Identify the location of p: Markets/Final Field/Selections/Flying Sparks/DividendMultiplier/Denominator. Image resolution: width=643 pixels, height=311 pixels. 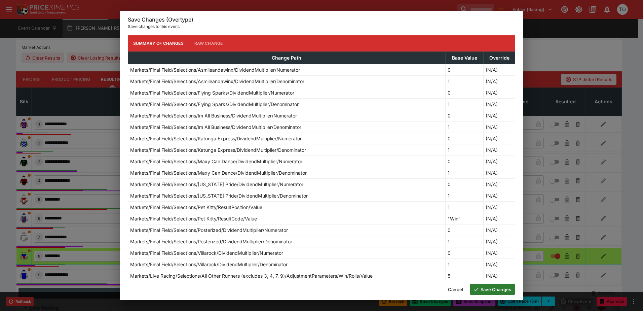
(214, 104).